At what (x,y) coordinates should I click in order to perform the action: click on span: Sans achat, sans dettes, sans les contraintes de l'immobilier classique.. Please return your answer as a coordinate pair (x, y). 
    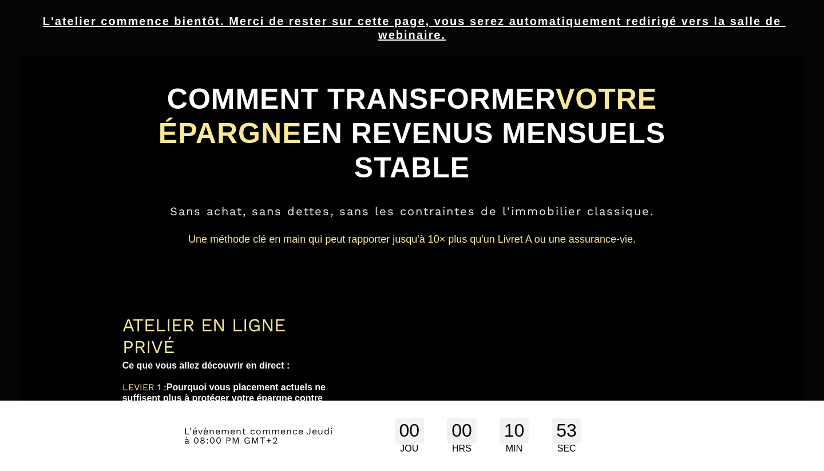
    Looking at the image, I should click on (412, 211).